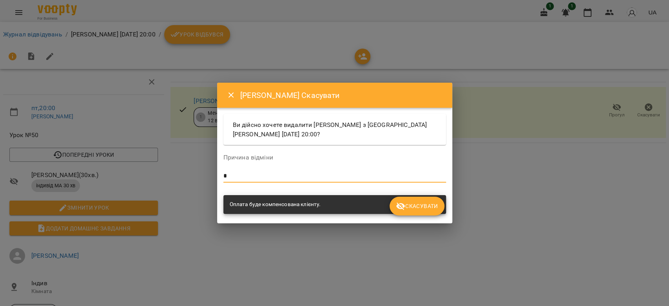 This screenshot has height=306, width=669. Describe the element at coordinates (231, 95) in the screenshot. I see `button: Close` at that location.